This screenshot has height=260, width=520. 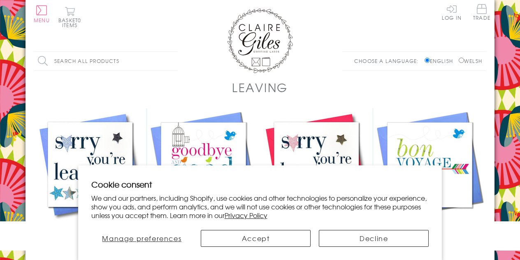 What do you see at coordinates (427, 60) in the screenshot?
I see `input: English` at bounding box center [427, 60].